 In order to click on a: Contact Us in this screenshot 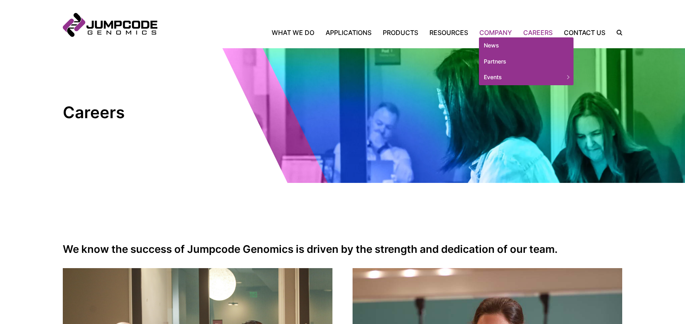, I will do `click(584, 33)`.